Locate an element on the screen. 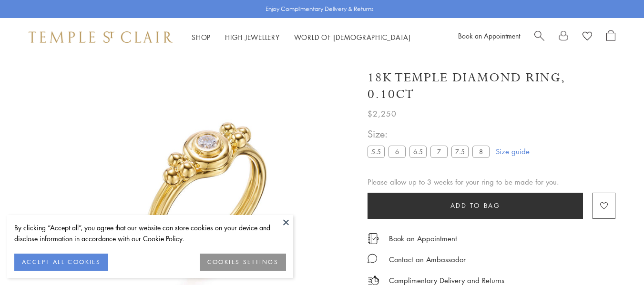  a: High JewelleryHigh Jewellery is located at coordinates (252, 37).